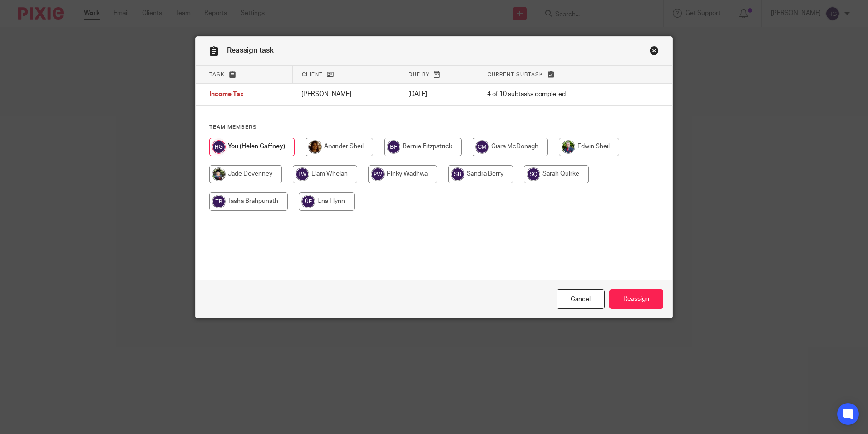  What do you see at coordinates (226, 94) in the screenshot?
I see `span: Income Tax` at bounding box center [226, 94].